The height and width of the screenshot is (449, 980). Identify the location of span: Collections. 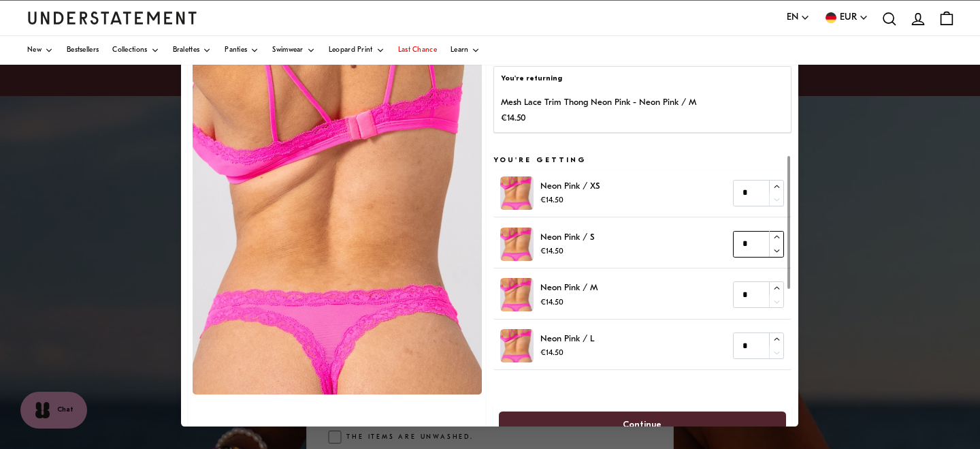
(129, 50).